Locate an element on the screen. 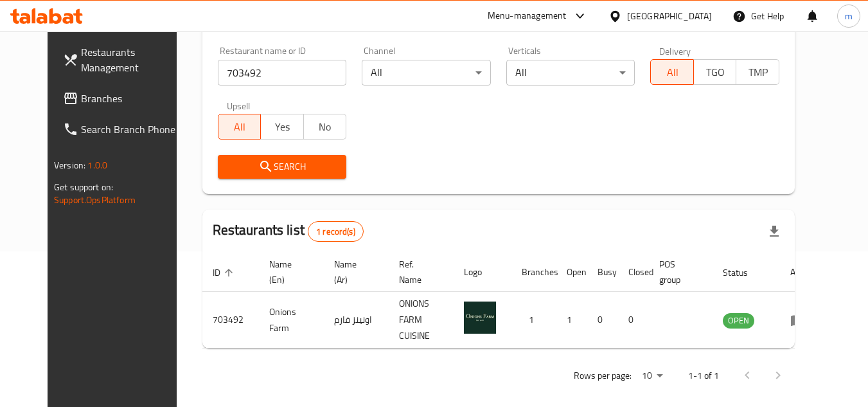 Image resolution: width=868 pixels, height=407 pixels. span: Yes is located at coordinates (282, 127).